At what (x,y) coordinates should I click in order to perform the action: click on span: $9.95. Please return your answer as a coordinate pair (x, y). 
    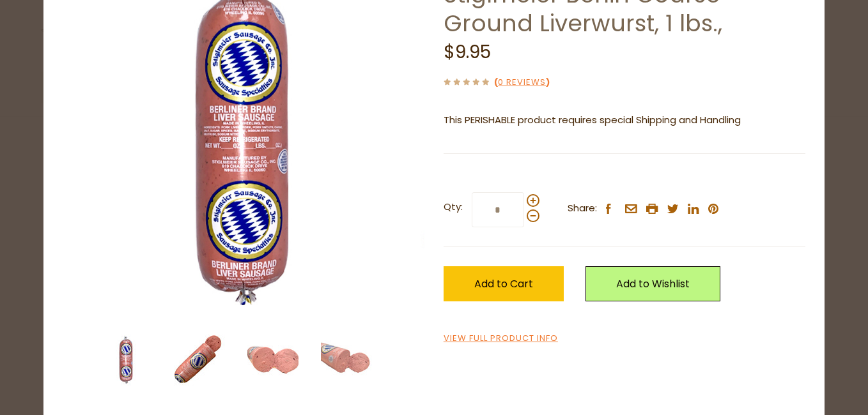
    Looking at the image, I should click on (467, 52).